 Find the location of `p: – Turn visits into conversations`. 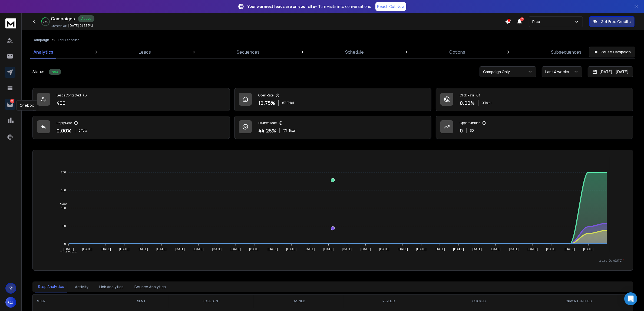

p: – Turn visits into conversations is located at coordinates (309, 7).